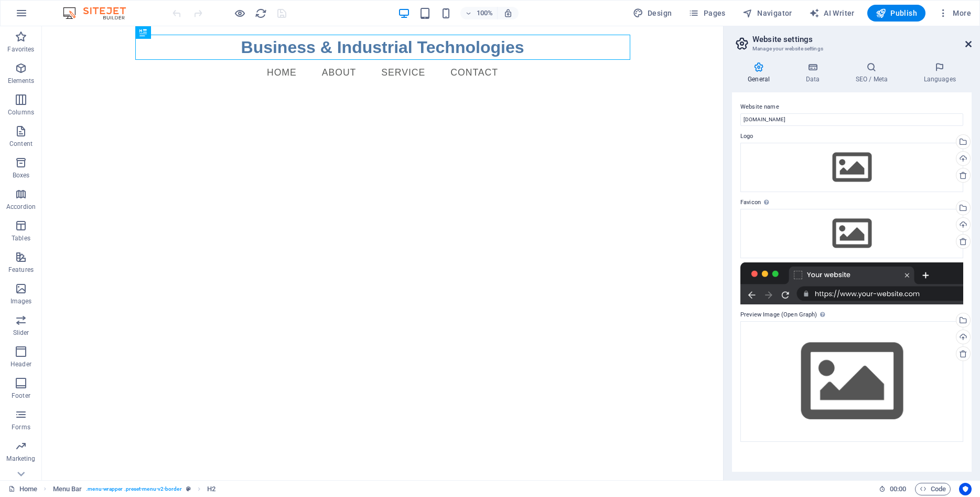 This screenshot has width=980, height=497. What do you see at coordinates (21, 238) in the screenshot?
I see `p: Tables` at bounding box center [21, 238].